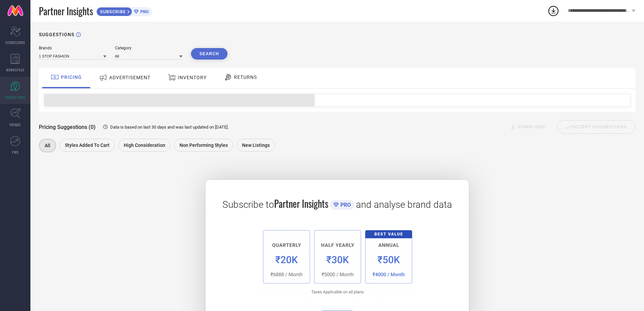 Image resolution: width=644 pixels, height=311 pixels. What do you see at coordinates (15, 152) in the screenshot?
I see `span: FWD` at bounding box center [15, 152].